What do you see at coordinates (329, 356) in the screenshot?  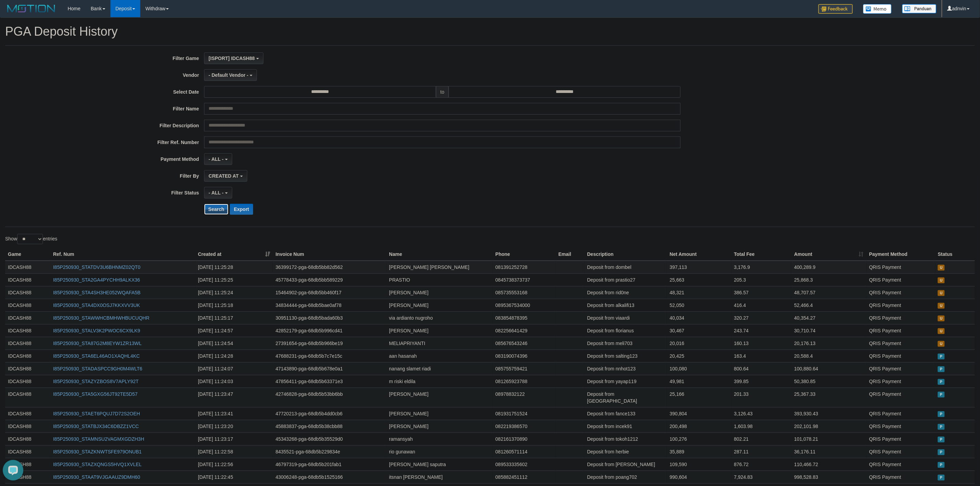 I see `td: 47688231-pga-68db5b7c7e15c` at bounding box center [329, 356].